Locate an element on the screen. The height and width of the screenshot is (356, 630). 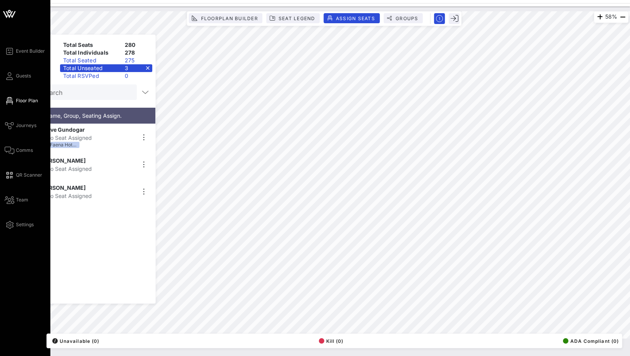
span: Name, Group, Seating Assign. is located at coordinates (83, 115).